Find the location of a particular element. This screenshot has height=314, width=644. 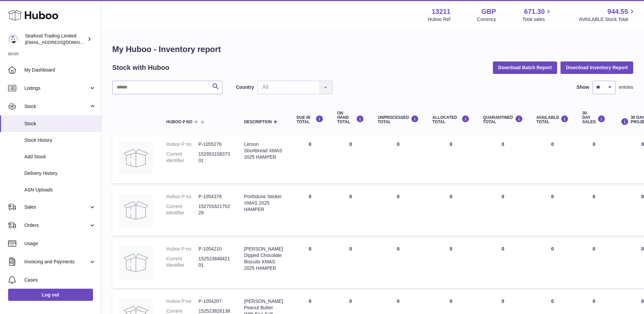

label: Country is located at coordinates (245, 87).